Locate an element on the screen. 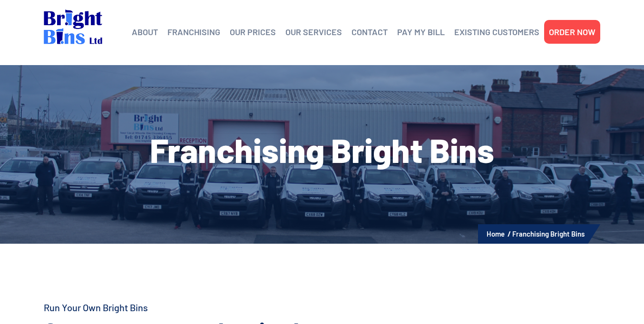 This screenshot has height=324, width=644. h4: Run Your Own Bright Bins is located at coordinates (222, 307).